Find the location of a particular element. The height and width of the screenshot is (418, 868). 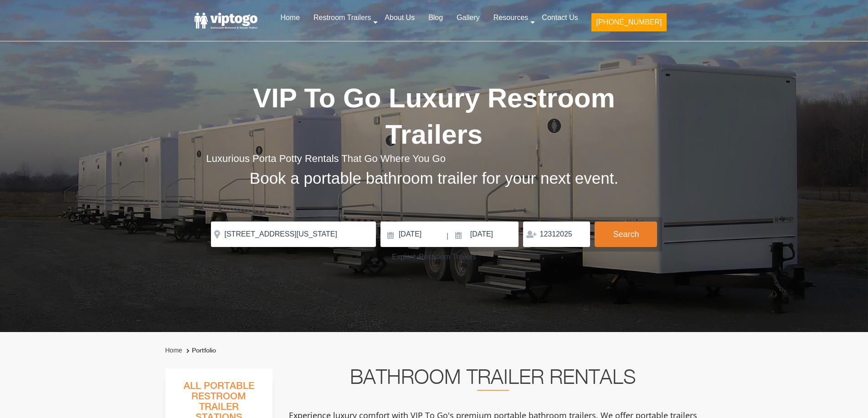

a: Blog is located at coordinates (436, 18).